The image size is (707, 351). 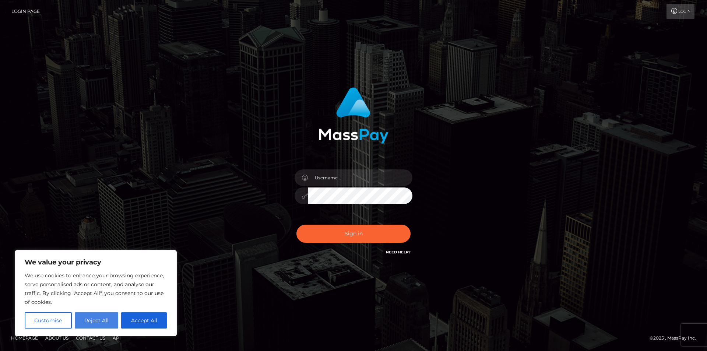 What do you see at coordinates (353, 115) in the screenshot?
I see `img: MassPay Login` at bounding box center [353, 115].